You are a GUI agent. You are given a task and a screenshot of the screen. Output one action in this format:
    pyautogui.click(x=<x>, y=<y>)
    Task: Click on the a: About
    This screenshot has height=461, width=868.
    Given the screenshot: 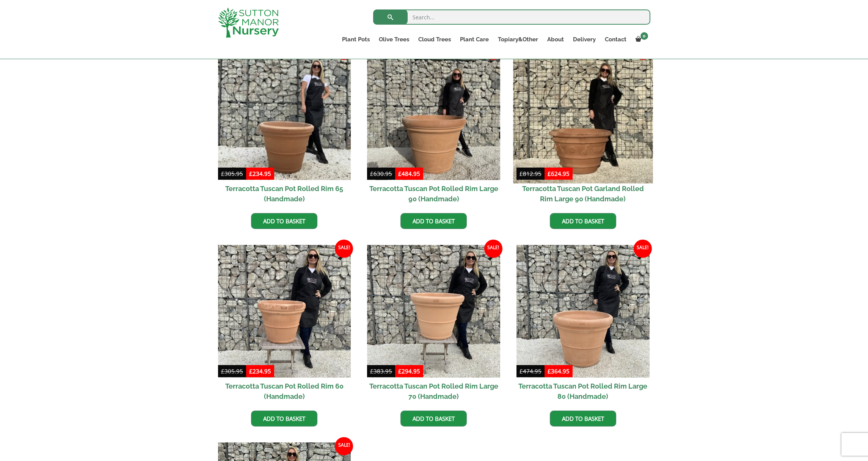 What is the action you would take?
    pyautogui.click(x=555, y=39)
    